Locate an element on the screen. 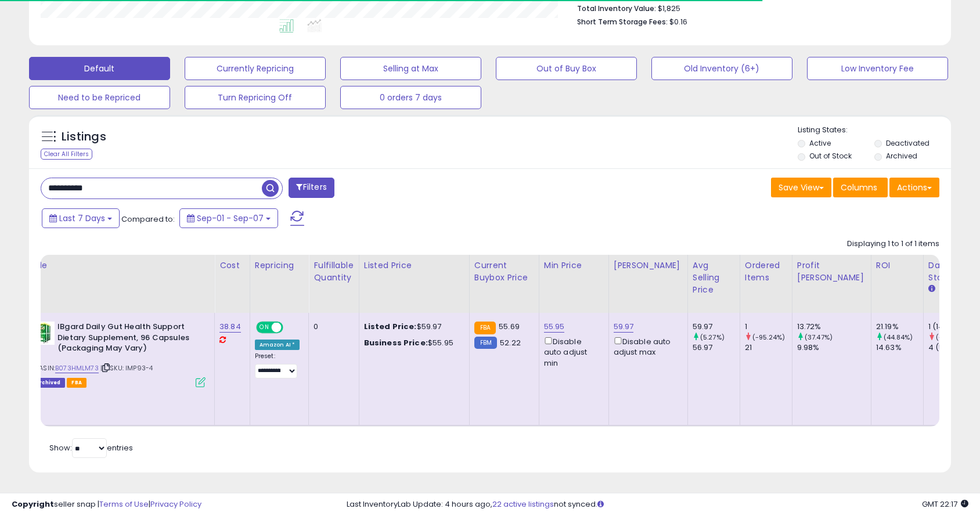 The height and width of the screenshot is (516, 980). a: B073HMLM73 is located at coordinates (77, 368).